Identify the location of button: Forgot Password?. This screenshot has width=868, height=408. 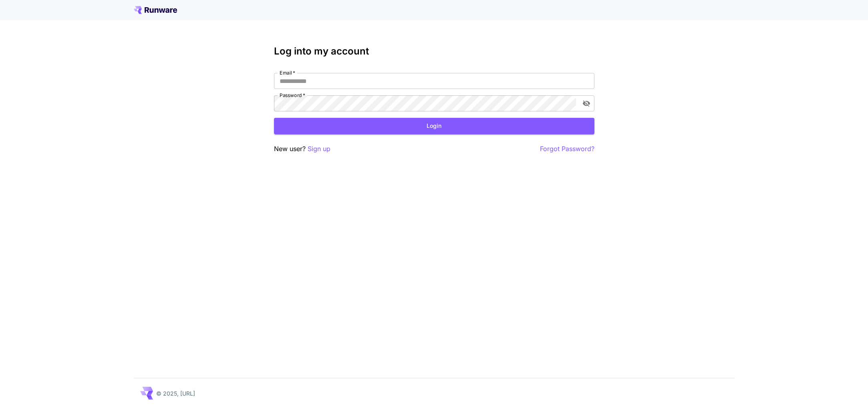
(567, 148).